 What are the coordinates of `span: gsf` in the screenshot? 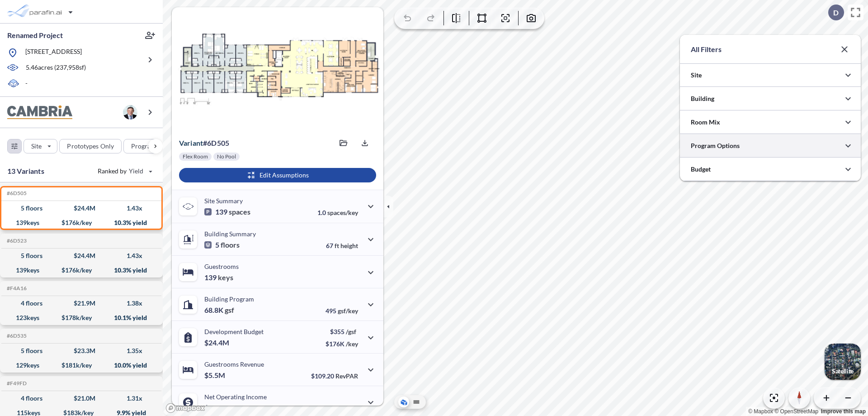 It's located at (230, 310).